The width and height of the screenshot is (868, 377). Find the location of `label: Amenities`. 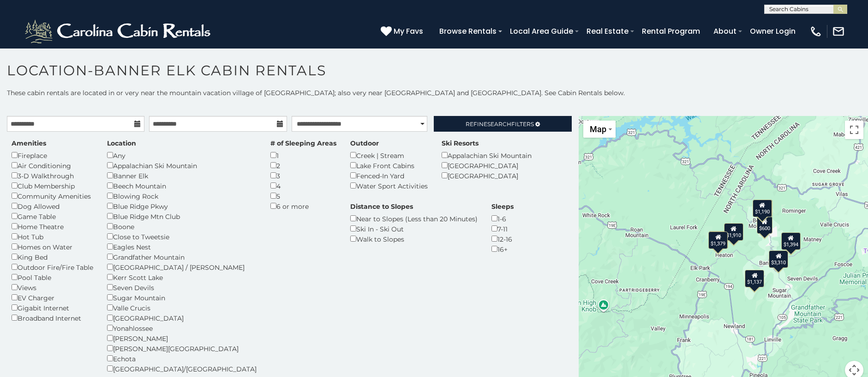

label: Amenities is located at coordinates (28, 143).